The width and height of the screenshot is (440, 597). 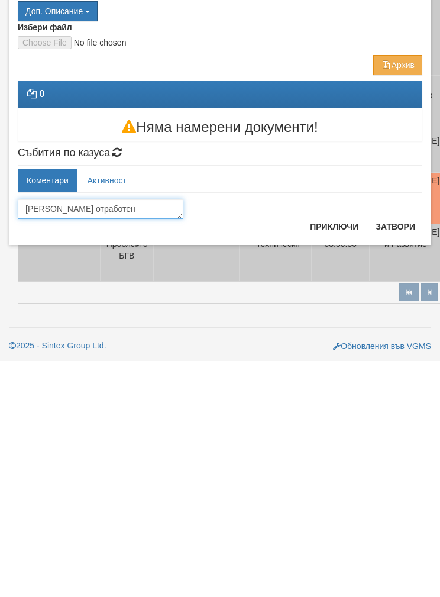 What do you see at coordinates (220, 389) in the screenshot?
I see `h4: Събития по казуса` at bounding box center [220, 389].